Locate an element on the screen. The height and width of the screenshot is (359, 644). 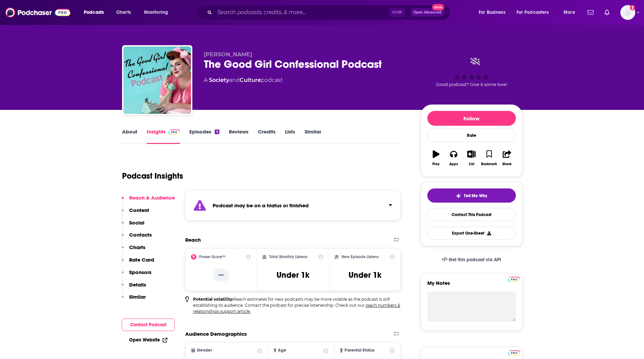
span: Tell Me Why is located at coordinates (475, 196).